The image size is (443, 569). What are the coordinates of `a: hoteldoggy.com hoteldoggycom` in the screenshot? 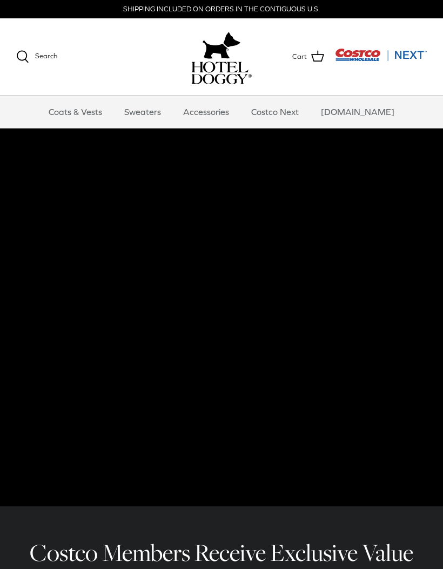 It's located at (221, 57).